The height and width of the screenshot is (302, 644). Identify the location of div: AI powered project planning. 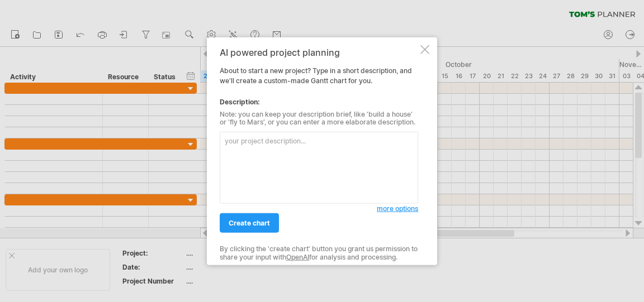
(318, 52).